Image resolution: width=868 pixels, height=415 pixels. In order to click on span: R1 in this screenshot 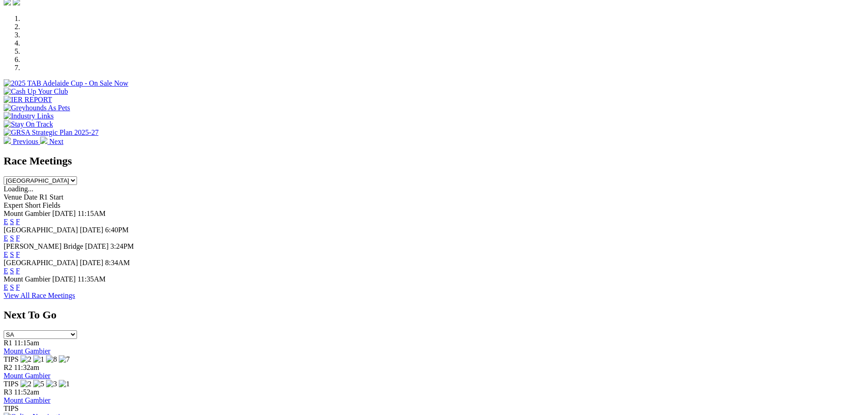, I will do `click(8, 343)`.